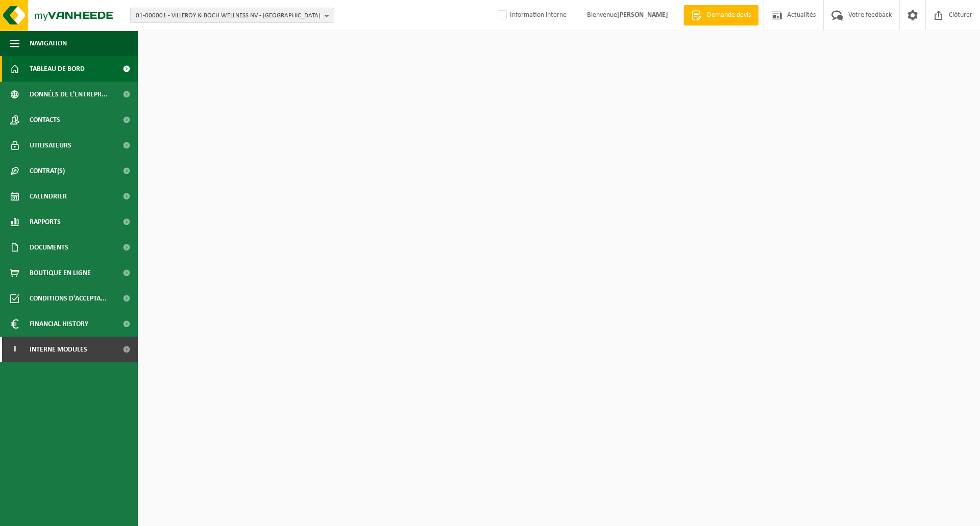  I want to click on span: Documents, so click(49, 248).